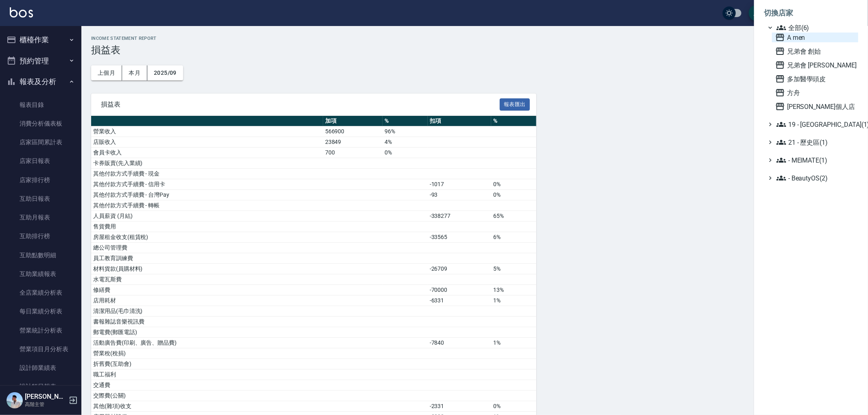 Image resolution: width=868 pixels, height=415 pixels. I want to click on span: 方舟, so click(815, 93).